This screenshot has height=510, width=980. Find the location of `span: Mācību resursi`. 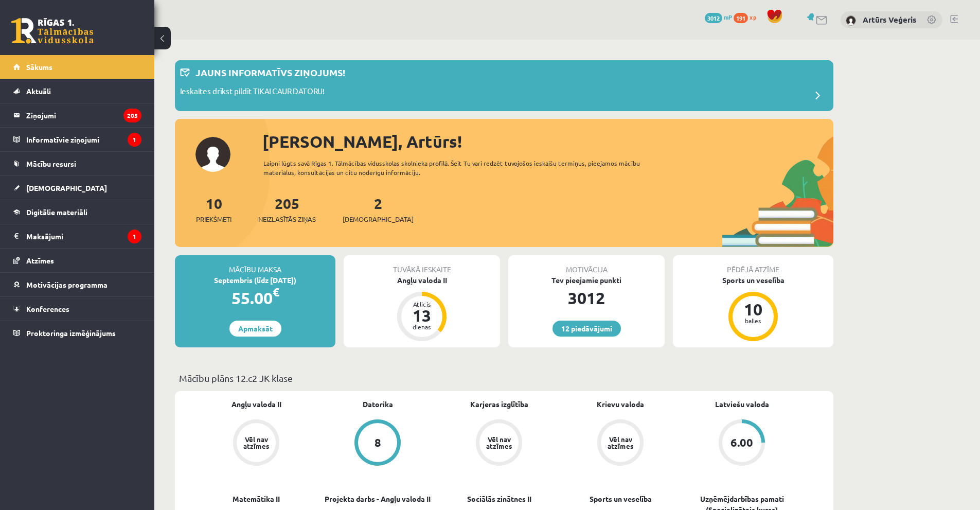

span: Mācību resursi is located at coordinates (51, 164).